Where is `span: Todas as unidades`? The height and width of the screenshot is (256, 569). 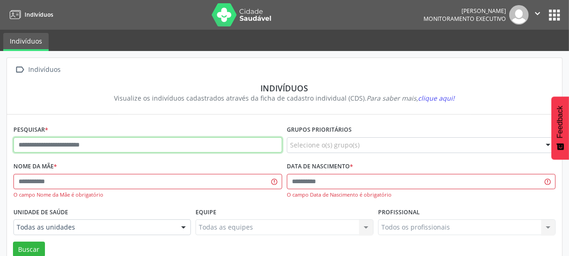 span: Todas as unidades is located at coordinates (94, 227).